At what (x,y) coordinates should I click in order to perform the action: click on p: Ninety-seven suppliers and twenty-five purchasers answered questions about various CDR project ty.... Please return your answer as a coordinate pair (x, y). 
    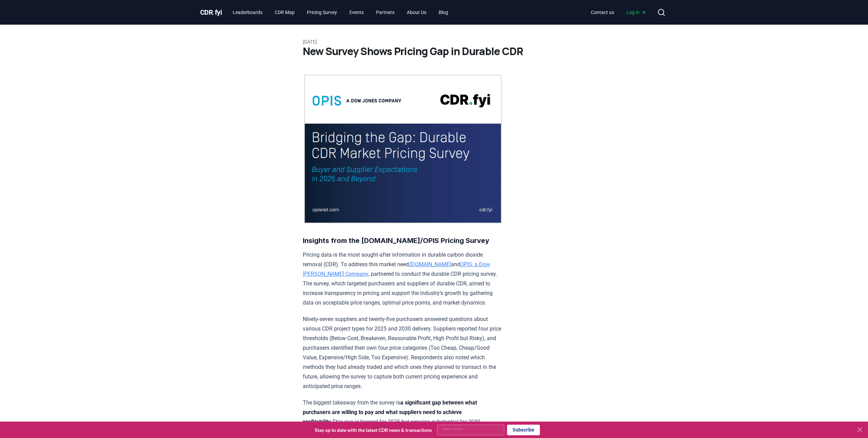
    Looking at the image, I should click on (403, 352).